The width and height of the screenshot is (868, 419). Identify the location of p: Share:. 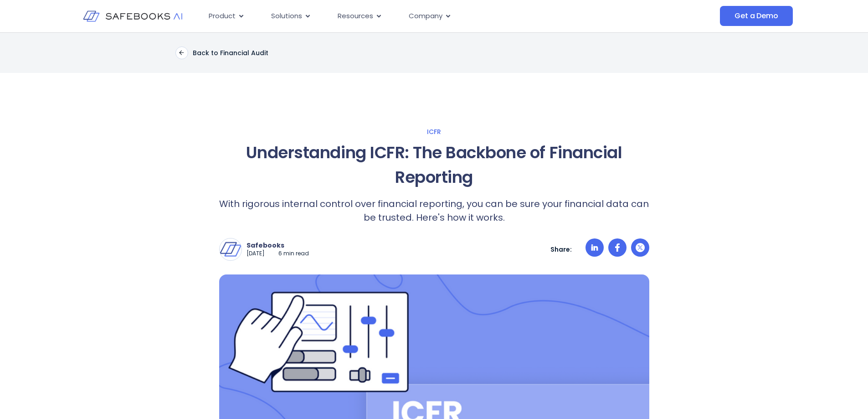
(561, 250).